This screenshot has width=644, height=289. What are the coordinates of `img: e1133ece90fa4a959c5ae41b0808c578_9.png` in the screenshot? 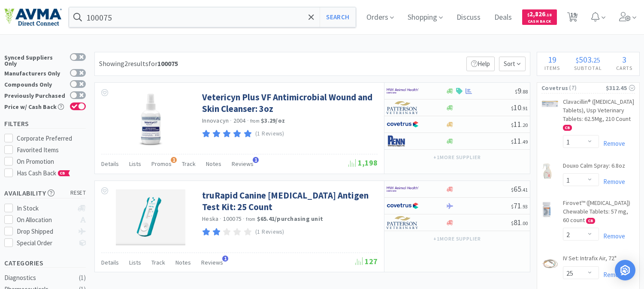 It's located at (403, 141).